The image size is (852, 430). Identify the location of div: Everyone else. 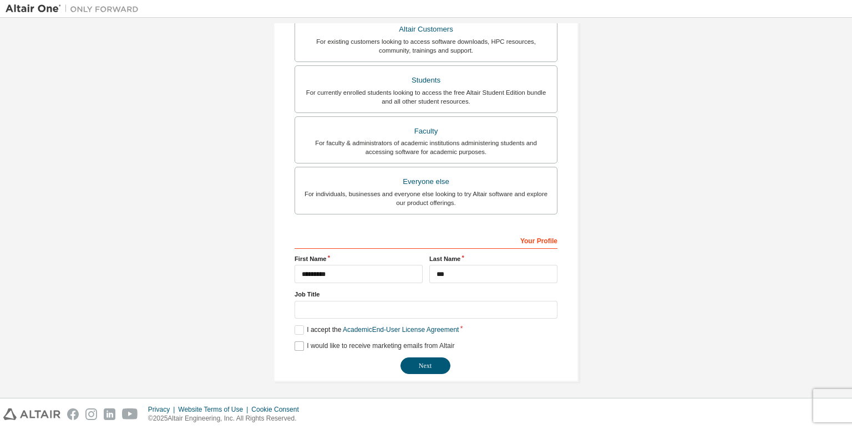
(426, 182).